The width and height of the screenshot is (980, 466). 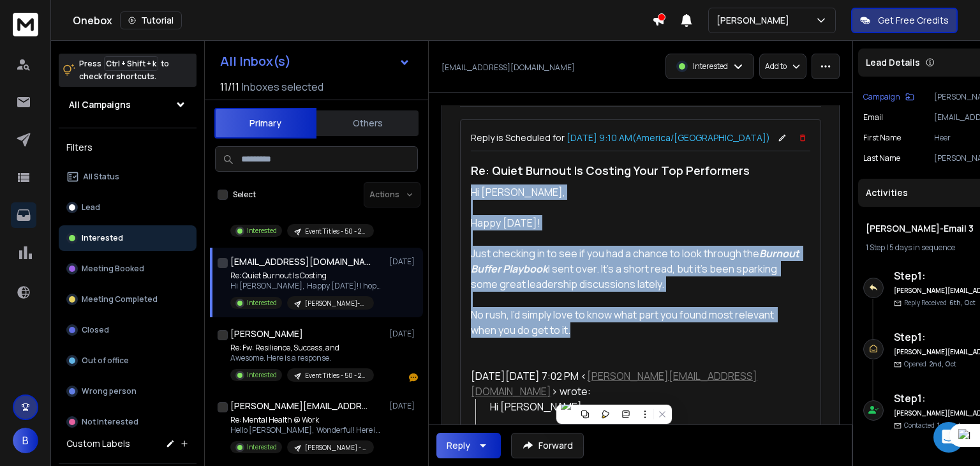 I want to click on button: Wrong person, so click(x=128, y=391).